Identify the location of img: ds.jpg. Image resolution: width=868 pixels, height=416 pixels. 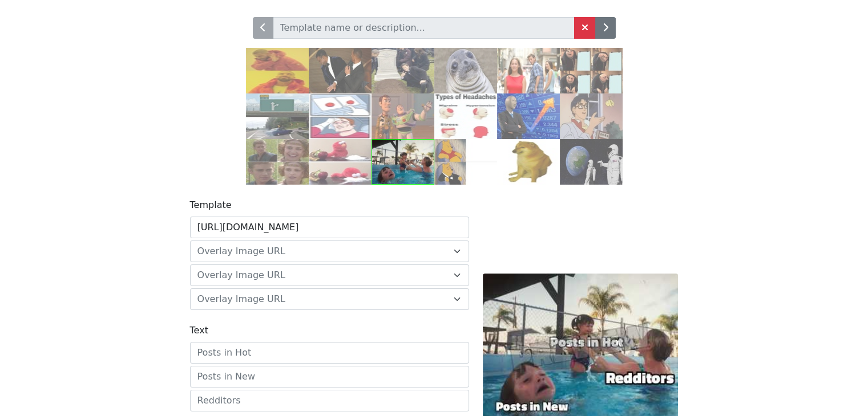
(340, 116).